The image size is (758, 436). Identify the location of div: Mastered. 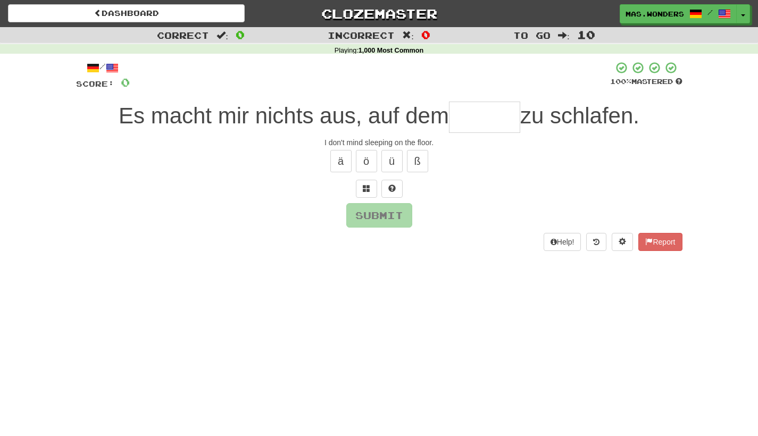
(647, 82).